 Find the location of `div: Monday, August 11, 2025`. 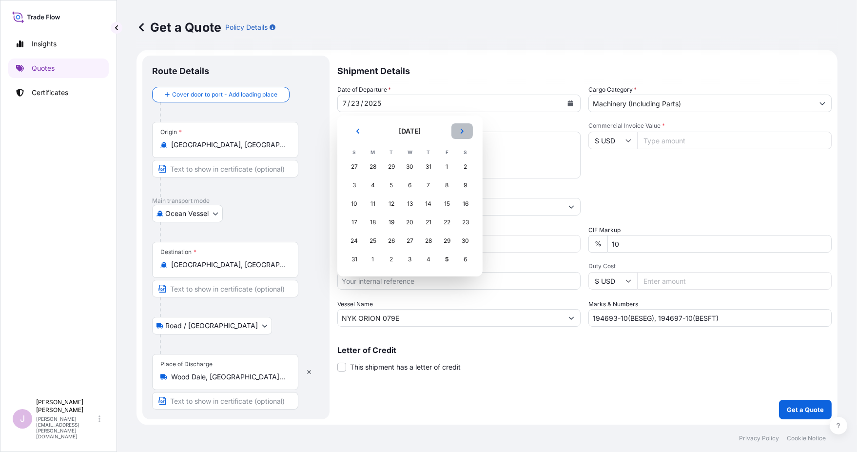

div: Monday, August 11, 2025 is located at coordinates (373, 204).